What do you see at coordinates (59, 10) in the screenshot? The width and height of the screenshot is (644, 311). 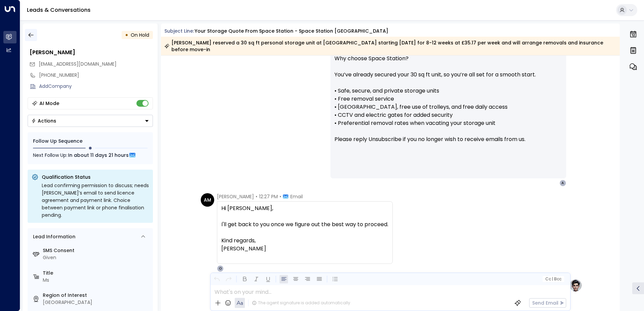 I see `a: Leads & Conversations` at bounding box center [59, 10].